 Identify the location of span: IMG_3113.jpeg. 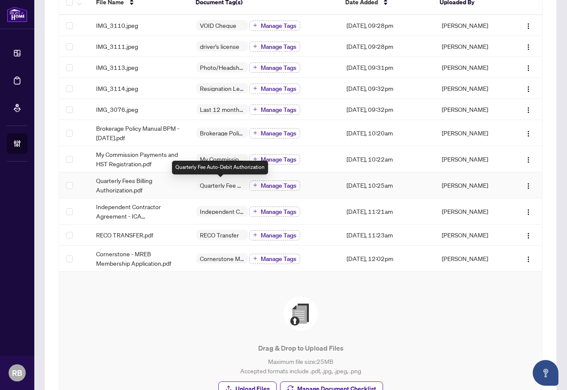
(117, 67).